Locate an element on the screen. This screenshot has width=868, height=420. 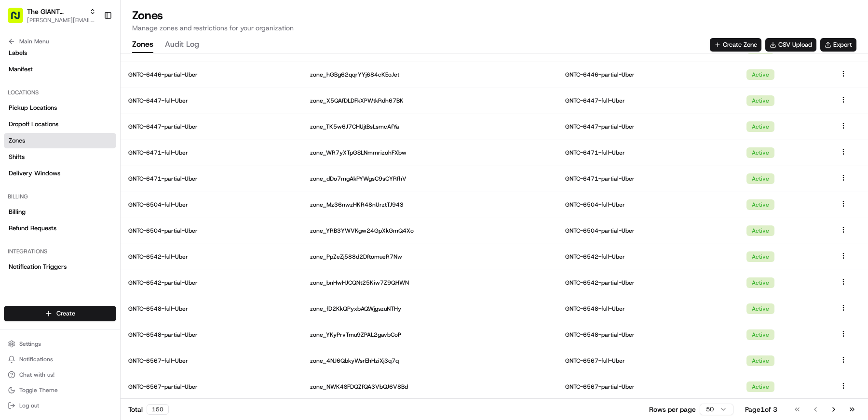
button: See all is located at coordinates (163, 128).